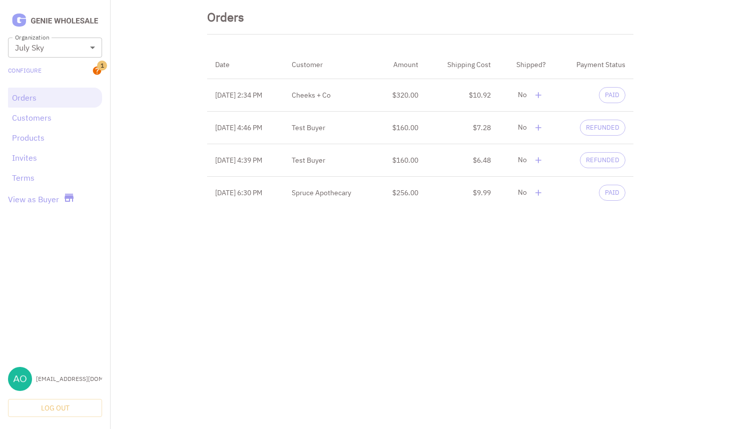 This screenshot has height=429, width=730. What do you see at coordinates (462, 128) in the screenshot?
I see `td: $7.28` at bounding box center [462, 128].